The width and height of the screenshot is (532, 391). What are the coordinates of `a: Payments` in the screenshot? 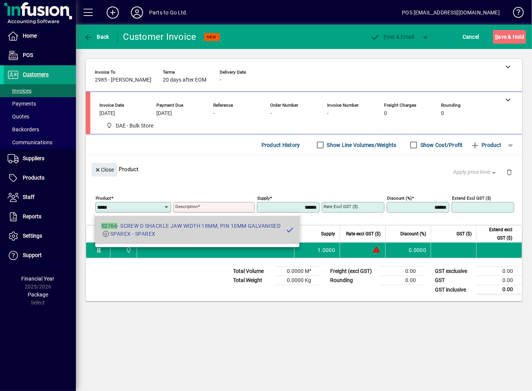 It's located at (40, 104).